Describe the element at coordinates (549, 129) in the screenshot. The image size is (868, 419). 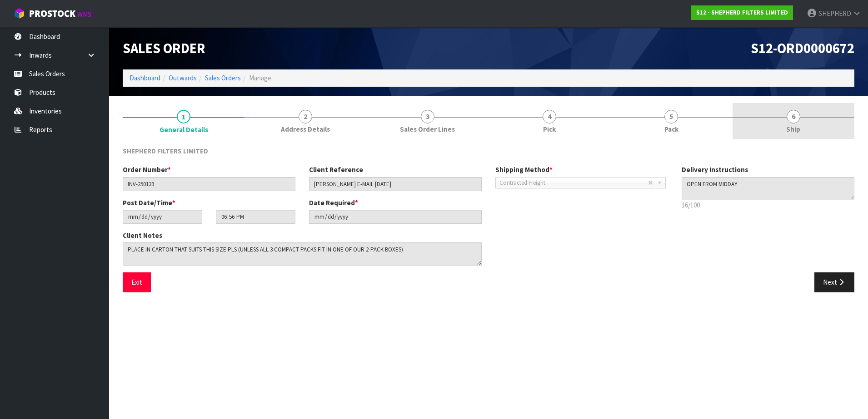
I see `span: Pick` at that location.